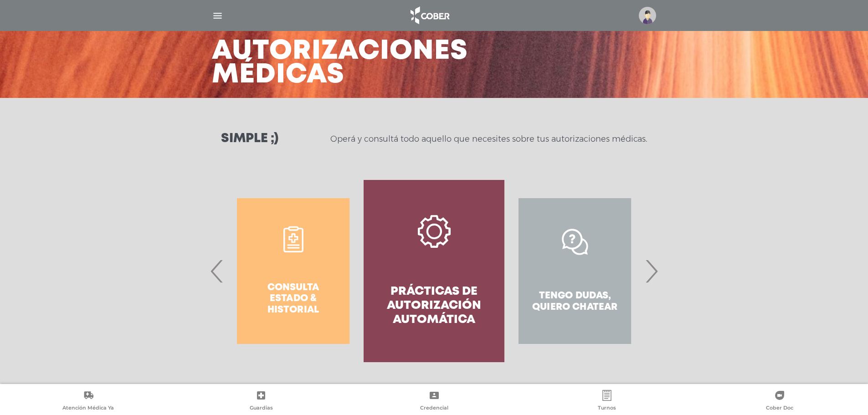 The height and width of the screenshot is (415, 868). What do you see at coordinates (88, 401) in the screenshot?
I see `a: Atención Médica Ya` at bounding box center [88, 401].